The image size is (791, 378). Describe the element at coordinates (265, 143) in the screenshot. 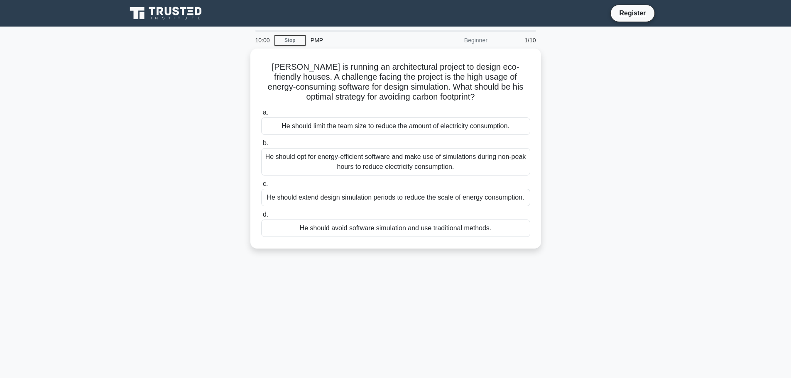

I see `span: b.` at that location.